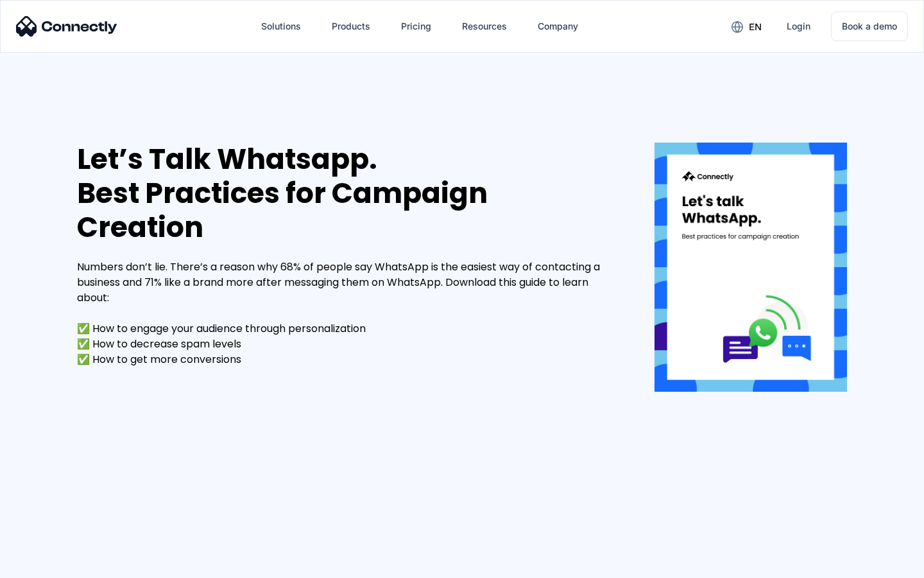  Describe the element at coordinates (416, 26) in the screenshot. I see `a: Pricing` at that location.